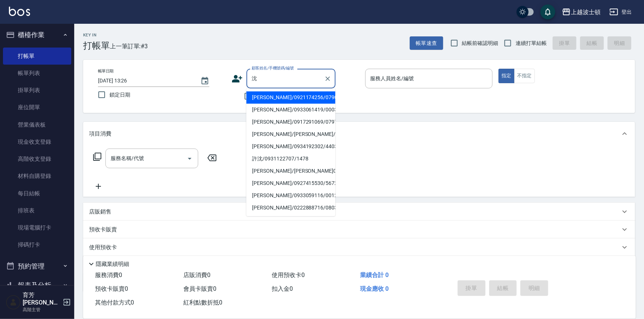 This screenshot has width=644, height=319. I want to click on h2: Key In, so click(97, 35).